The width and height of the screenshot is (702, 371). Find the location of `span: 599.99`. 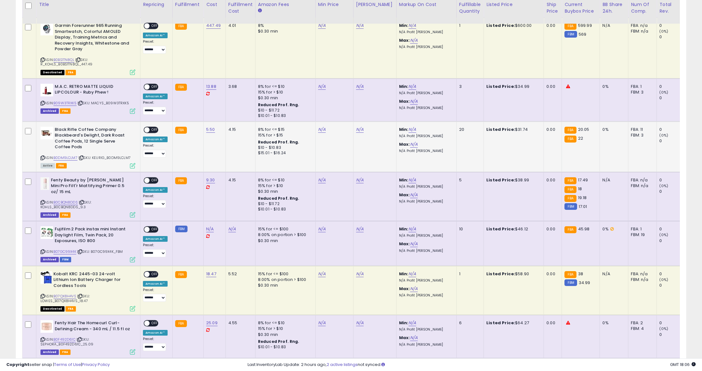

span: 599.99 is located at coordinates (585, 25).